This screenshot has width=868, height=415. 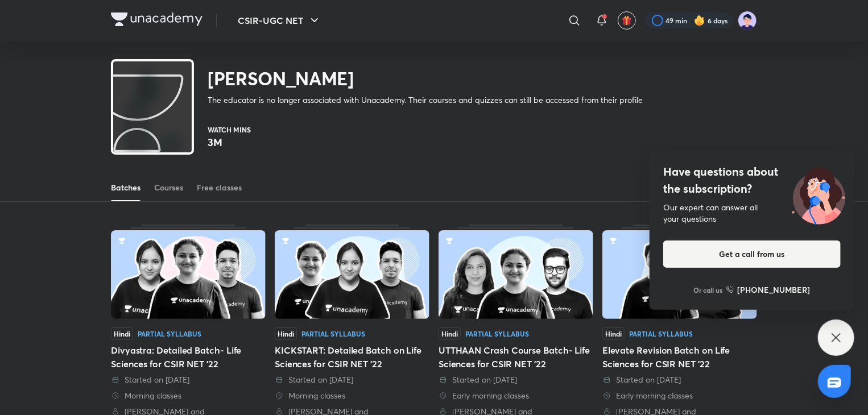 I want to click on button: CSIR-UGC NET, so click(x=280, y=21).